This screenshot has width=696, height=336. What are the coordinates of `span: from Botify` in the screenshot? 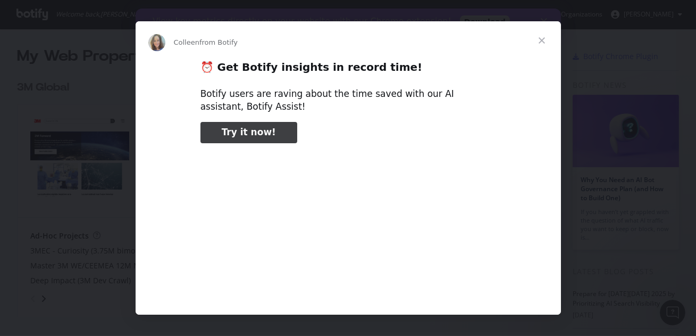 It's located at (219, 42).